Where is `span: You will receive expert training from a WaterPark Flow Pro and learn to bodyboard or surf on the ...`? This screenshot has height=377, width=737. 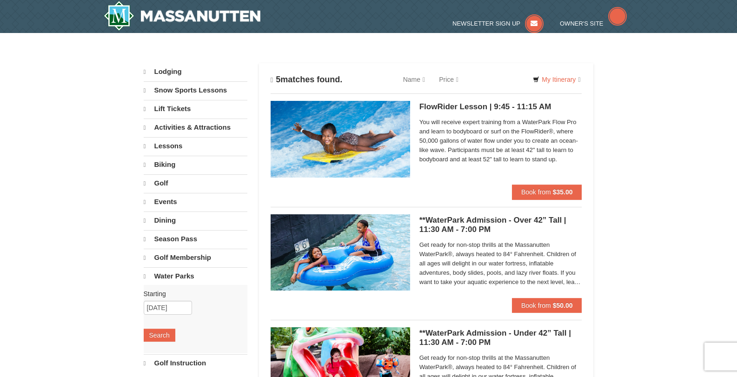 span: You will receive expert training from a WaterPark Flow Pro and learn to bodyboard or surf on the ... is located at coordinates (501, 141).